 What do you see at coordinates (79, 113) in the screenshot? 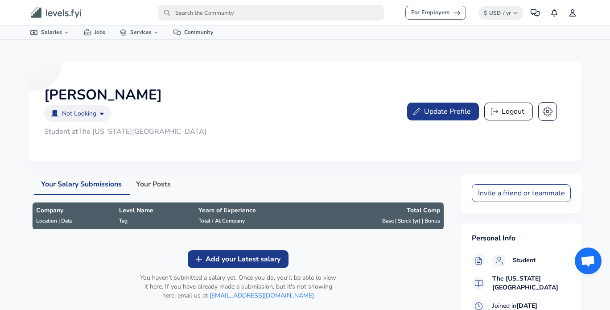
I see `p: Not Looking` at bounding box center [79, 113].